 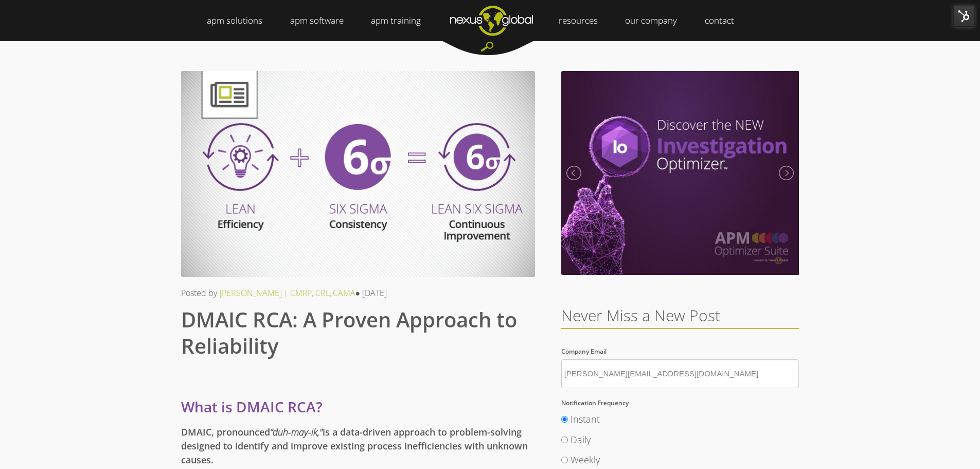 What do you see at coordinates (584, 351) in the screenshot?
I see `span: Company Email` at bounding box center [584, 351].